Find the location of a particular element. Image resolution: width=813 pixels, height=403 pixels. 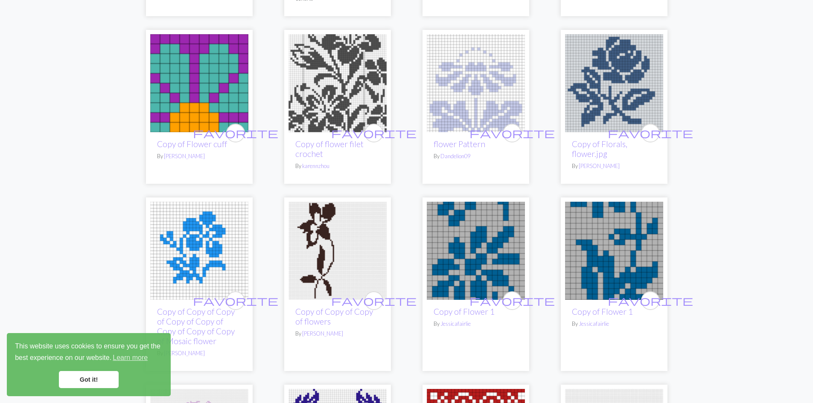

a: Florals, flower.jpg is located at coordinates (614, 82).